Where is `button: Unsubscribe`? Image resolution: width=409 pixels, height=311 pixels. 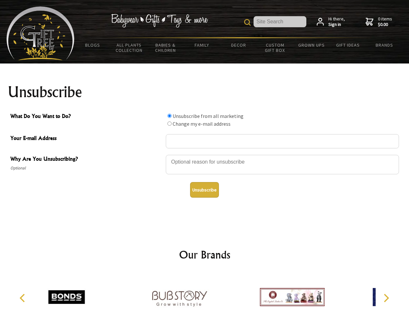 button: Unsubscribe is located at coordinates (204, 190).